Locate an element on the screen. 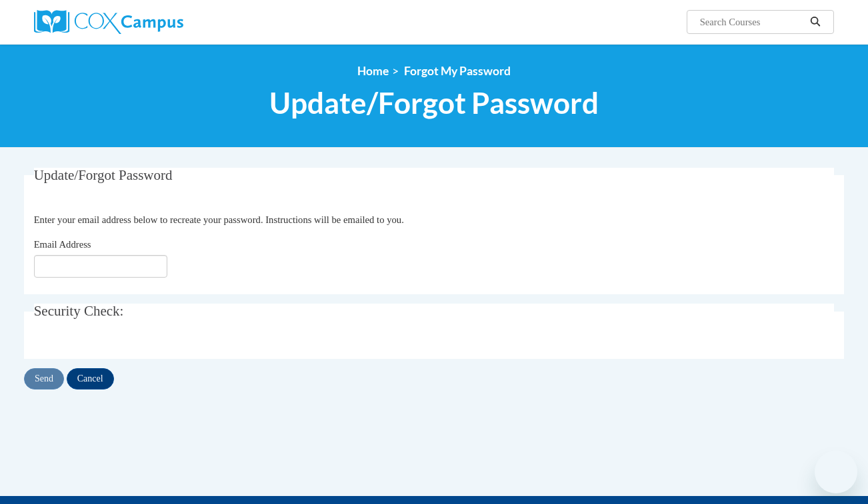 This screenshot has width=868, height=504. img: Cox Campus is located at coordinates (109, 22).